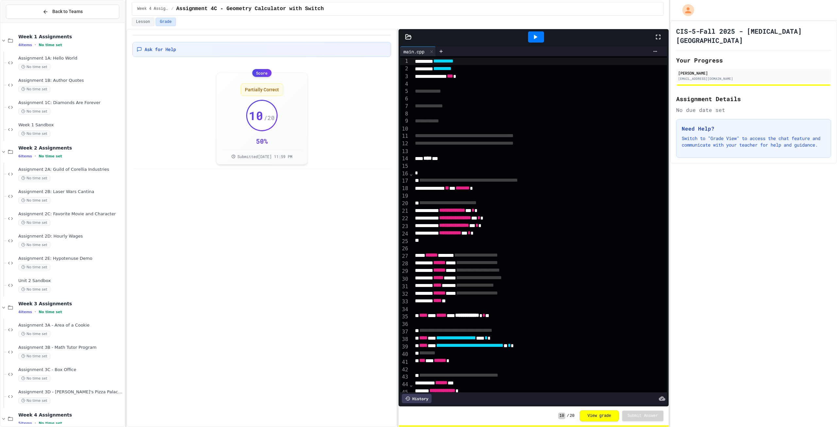 The image size is (837, 427). What do you see at coordinates (404, 369) in the screenshot?
I see `div: 42` at bounding box center [404, 369].